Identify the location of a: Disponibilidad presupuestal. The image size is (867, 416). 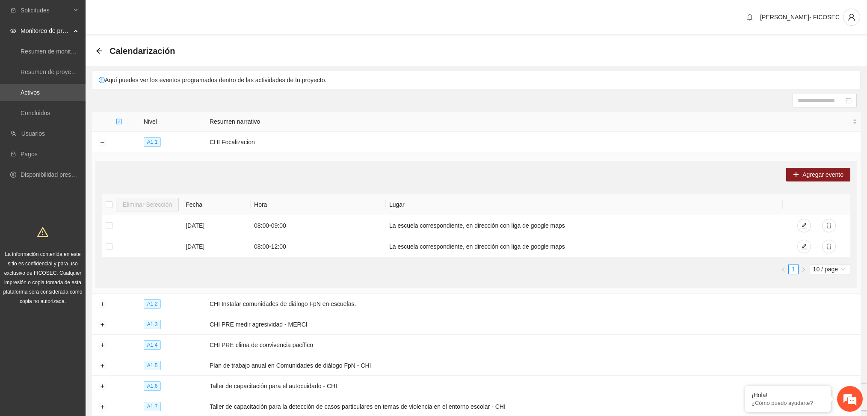
(57, 174).